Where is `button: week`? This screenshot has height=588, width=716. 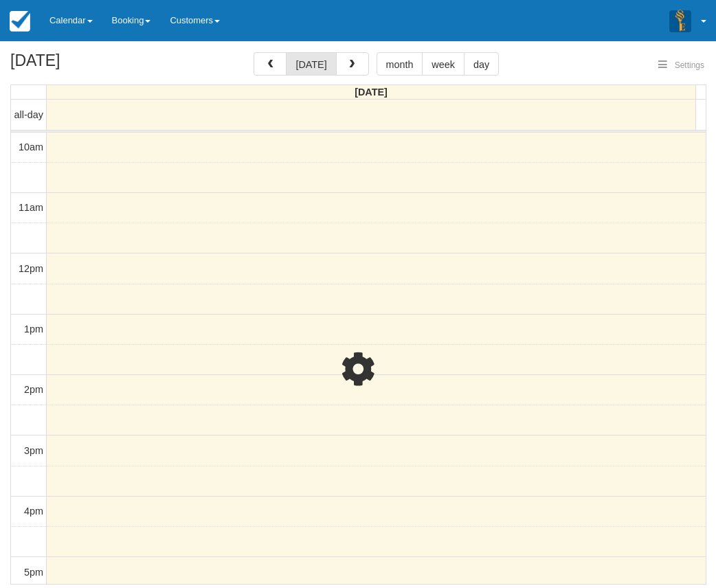
button: week is located at coordinates (444, 64).